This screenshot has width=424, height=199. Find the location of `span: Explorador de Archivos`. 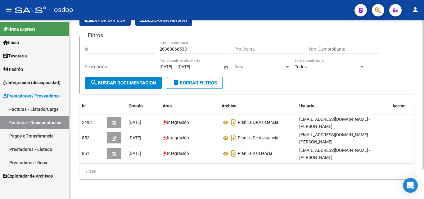

span: Explorador de Archivos is located at coordinates (28, 176).